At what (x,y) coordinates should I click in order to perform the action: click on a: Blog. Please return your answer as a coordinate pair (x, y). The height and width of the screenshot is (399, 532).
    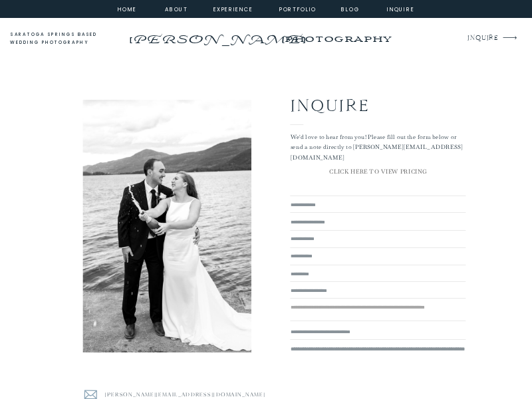
    Looking at the image, I should click on (351, 9).